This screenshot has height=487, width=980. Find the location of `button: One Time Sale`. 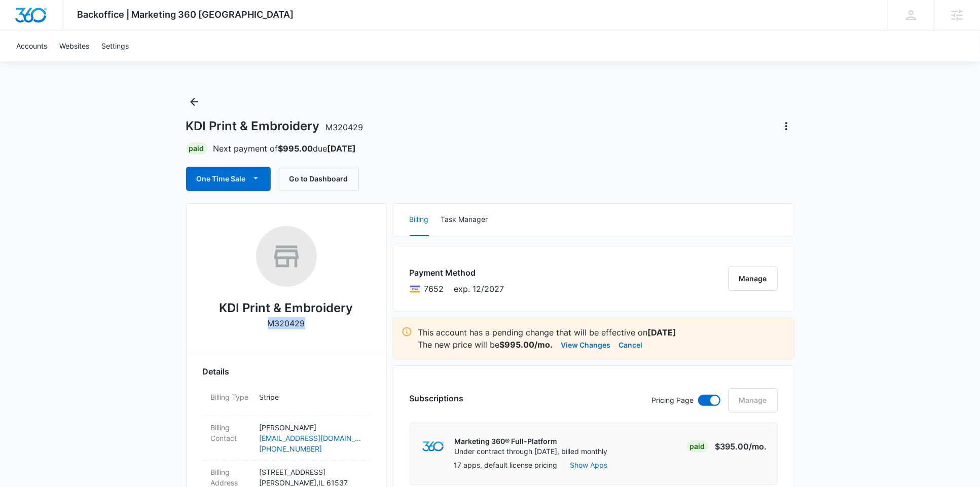

button: One Time Sale is located at coordinates (228, 179).